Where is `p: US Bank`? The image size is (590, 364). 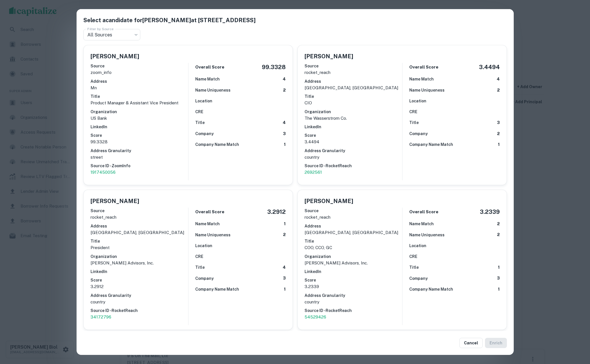
p: US Bank is located at coordinates (139, 118).